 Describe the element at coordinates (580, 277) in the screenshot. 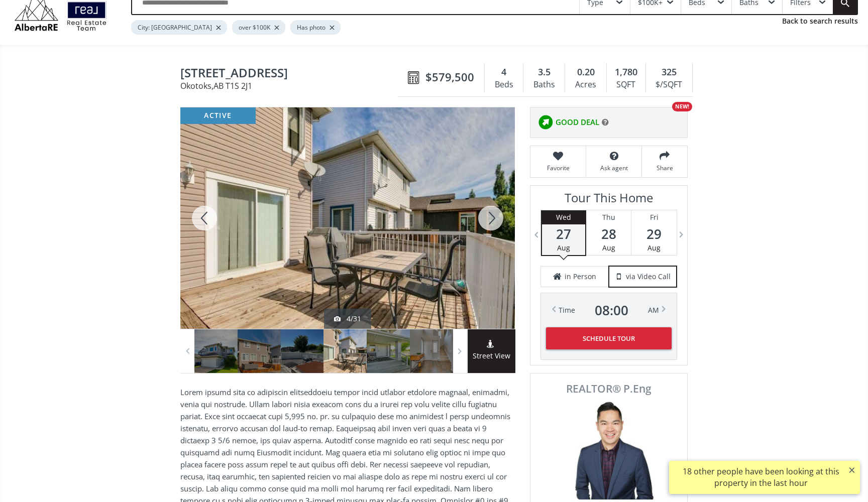

I see `span: in Person` at that location.